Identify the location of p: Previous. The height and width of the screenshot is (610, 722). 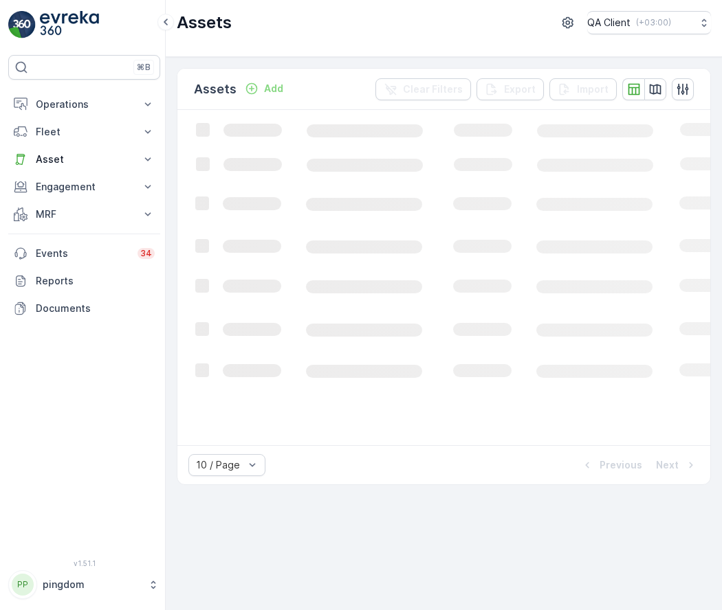
(621, 465).